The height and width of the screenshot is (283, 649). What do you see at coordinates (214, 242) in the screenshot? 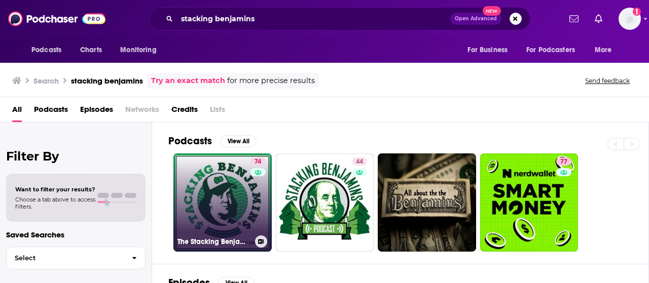
I see `h3: The Stacking Benjamins Show` at bounding box center [214, 242].